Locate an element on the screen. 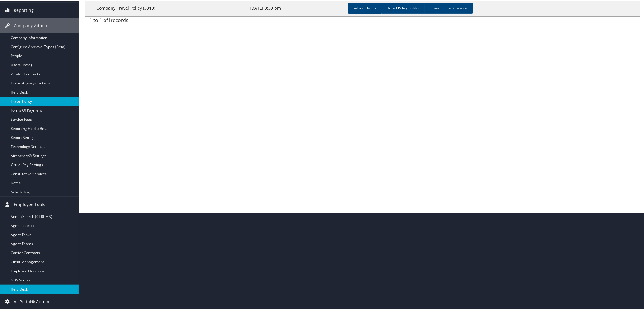 The width and height of the screenshot is (644, 309). span: Company Admin is located at coordinates (30, 25).